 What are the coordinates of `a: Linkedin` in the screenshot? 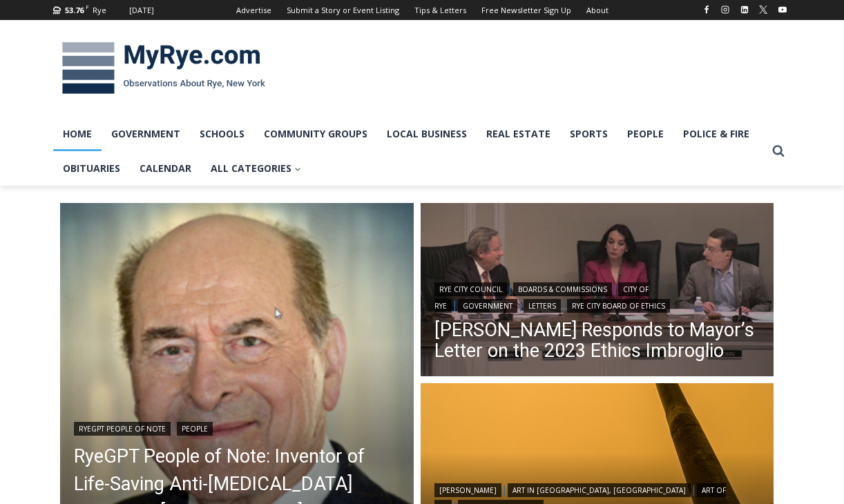 It's located at (745, 9).